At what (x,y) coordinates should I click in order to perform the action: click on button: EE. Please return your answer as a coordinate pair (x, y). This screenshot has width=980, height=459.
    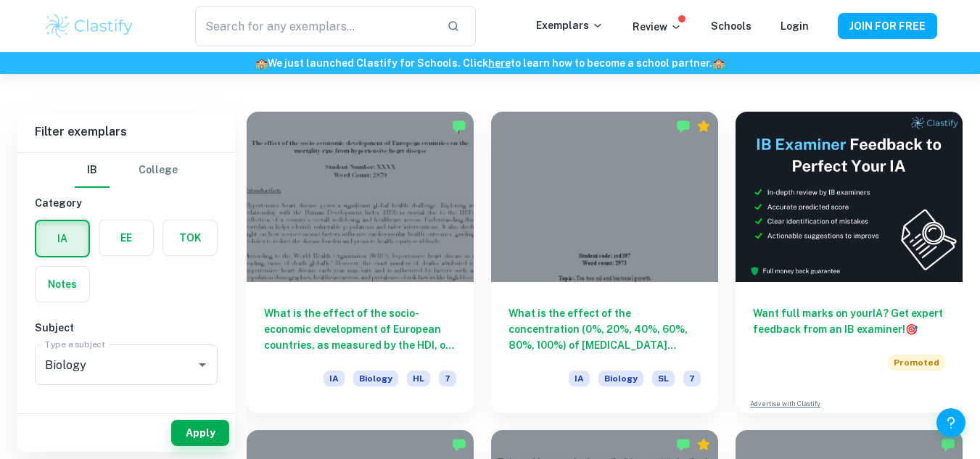
    Looking at the image, I should click on (126, 238).